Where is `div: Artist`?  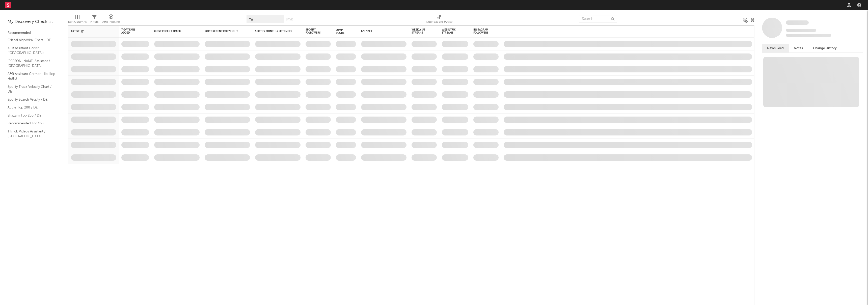 div: Artist is located at coordinates (90, 31).